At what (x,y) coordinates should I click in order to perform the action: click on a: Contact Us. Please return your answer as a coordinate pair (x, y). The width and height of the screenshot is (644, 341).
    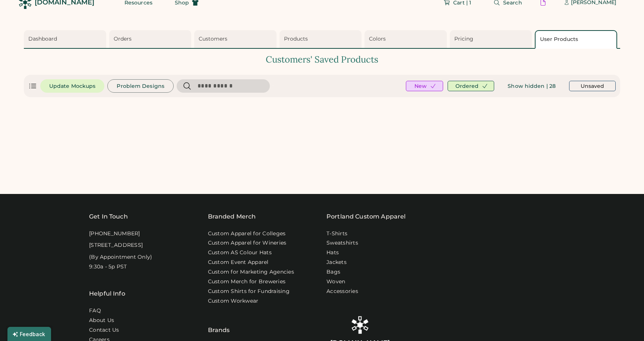
    Looking at the image, I should click on (104, 330).